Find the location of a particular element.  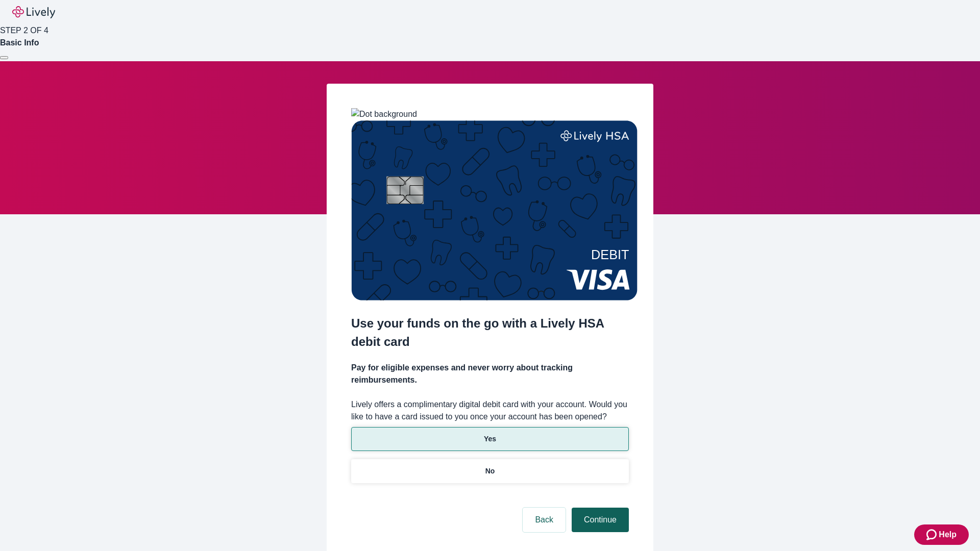

label: Lively offers a complimentary digital debit card with your account. Would you like to have a card... is located at coordinates (490, 411).